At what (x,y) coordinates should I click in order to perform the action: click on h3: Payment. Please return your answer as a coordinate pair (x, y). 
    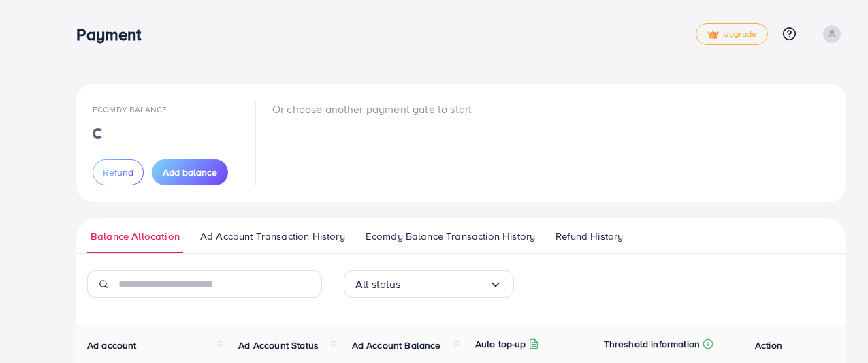
    Looking at the image, I should click on (113, 34).